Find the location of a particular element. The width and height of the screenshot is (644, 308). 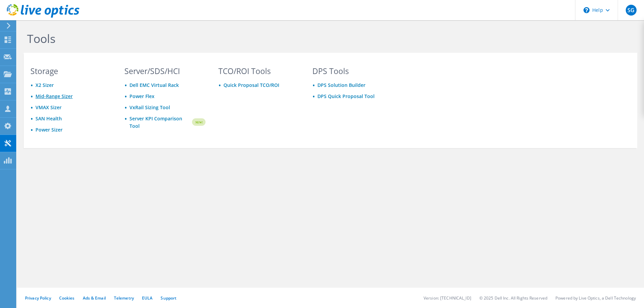

a: Cookies is located at coordinates (67, 298).